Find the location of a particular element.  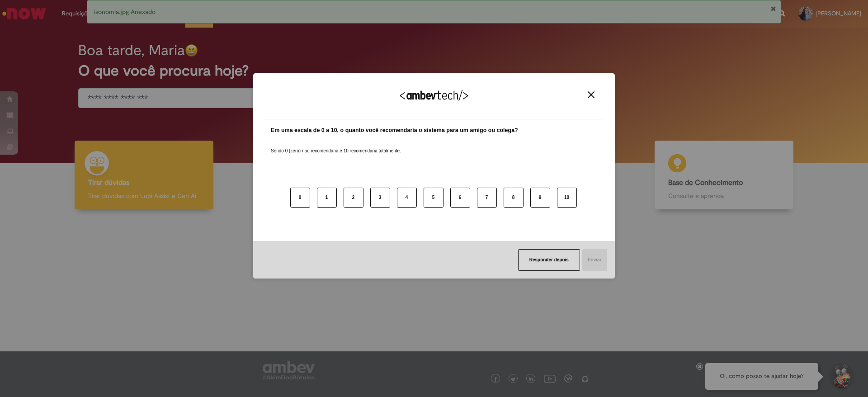

button: 6 is located at coordinates (460, 198).